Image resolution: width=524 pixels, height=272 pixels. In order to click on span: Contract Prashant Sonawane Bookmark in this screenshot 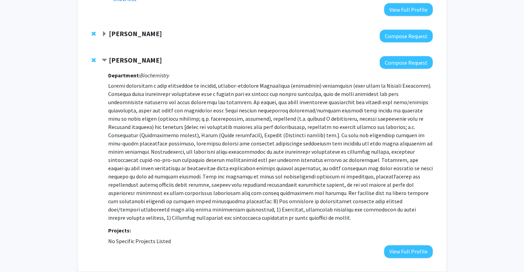, I will do `click(104, 61)`.